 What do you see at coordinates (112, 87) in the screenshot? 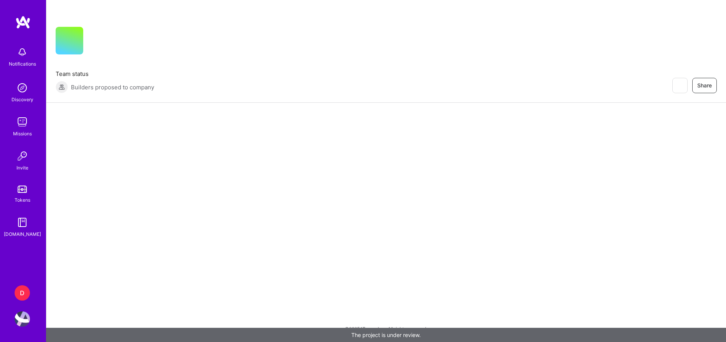
I see `span: Builders proposed to company` at bounding box center [112, 87].